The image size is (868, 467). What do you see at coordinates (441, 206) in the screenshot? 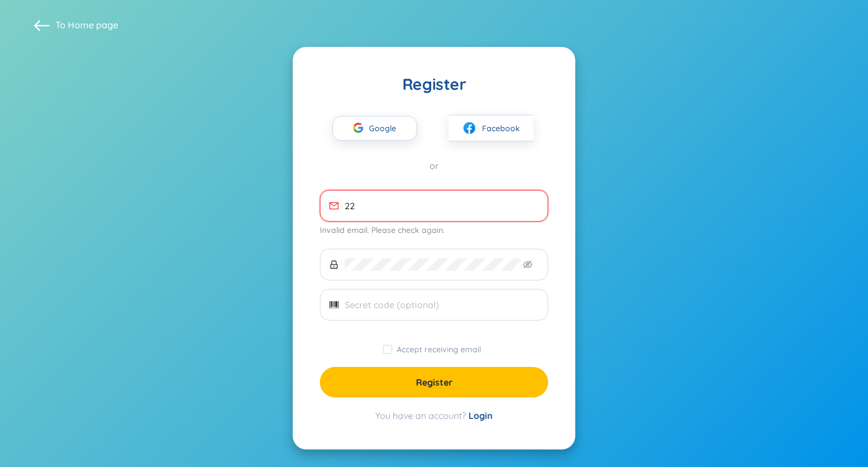
I see `input: Email` at bounding box center [441, 206].